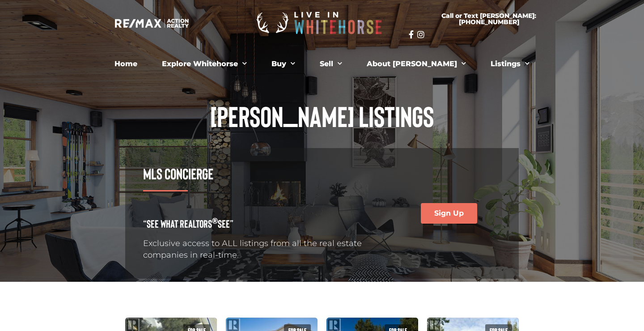 The width and height of the screenshot is (644, 331). I want to click on a: Sign Up, so click(450, 214).